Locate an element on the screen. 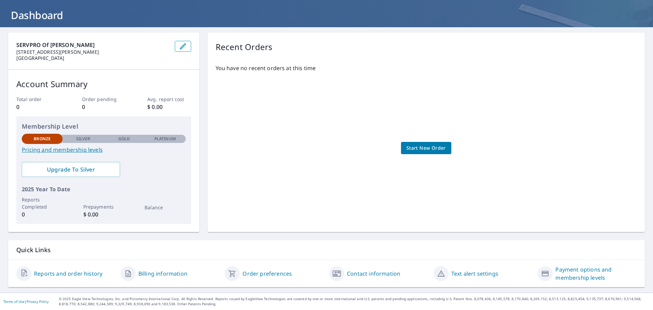  p: Recent Orders is located at coordinates (244, 47).